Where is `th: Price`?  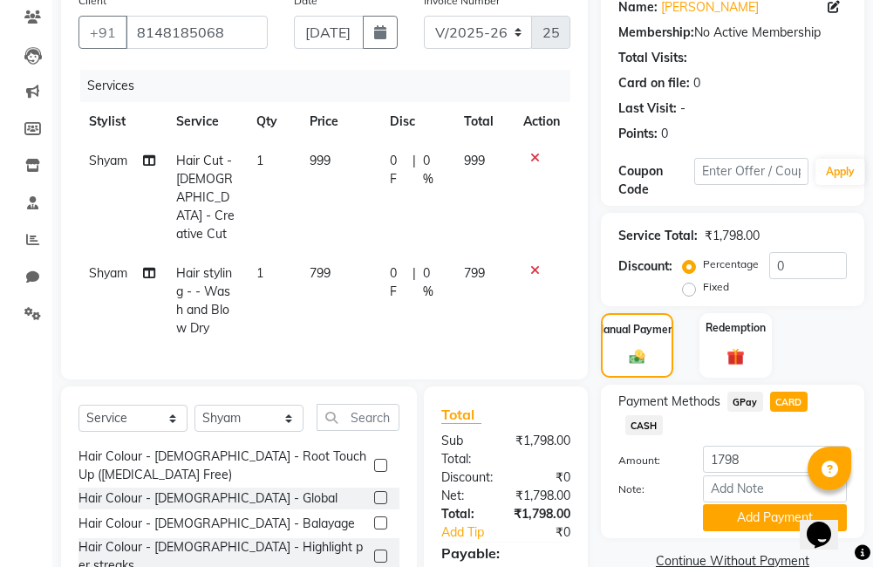
th: Price is located at coordinates (339, 121).